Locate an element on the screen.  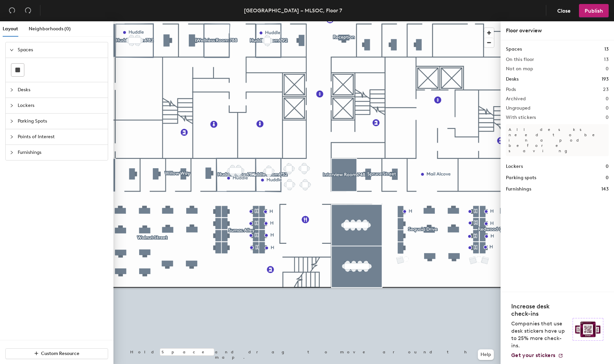
button: Close is located at coordinates (564, 11).